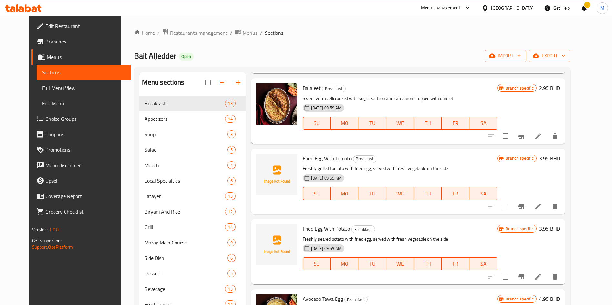 The height and width of the screenshot is (305, 612). I want to click on a: Support.OpsPlatform, so click(52, 247).